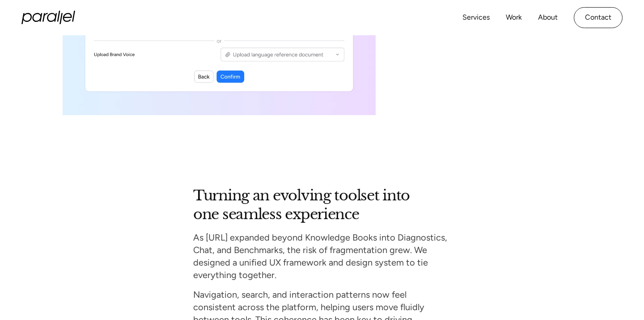 This screenshot has height=320, width=644. What do you see at coordinates (48, 17) in the screenshot?
I see `a: home` at bounding box center [48, 17].